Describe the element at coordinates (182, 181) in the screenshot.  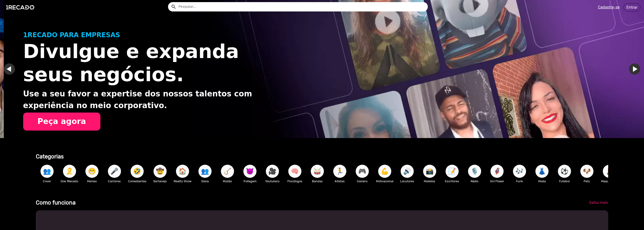
I see `p: Reality Show` at that location.